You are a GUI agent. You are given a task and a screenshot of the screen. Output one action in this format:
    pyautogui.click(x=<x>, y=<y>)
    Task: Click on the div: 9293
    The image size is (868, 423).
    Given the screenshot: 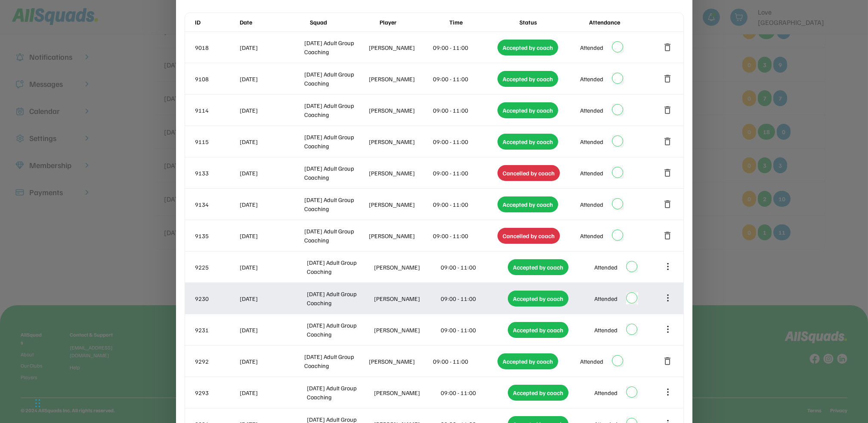 What is the action you would take?
    pyautogui.click(x=217, y=392)
    